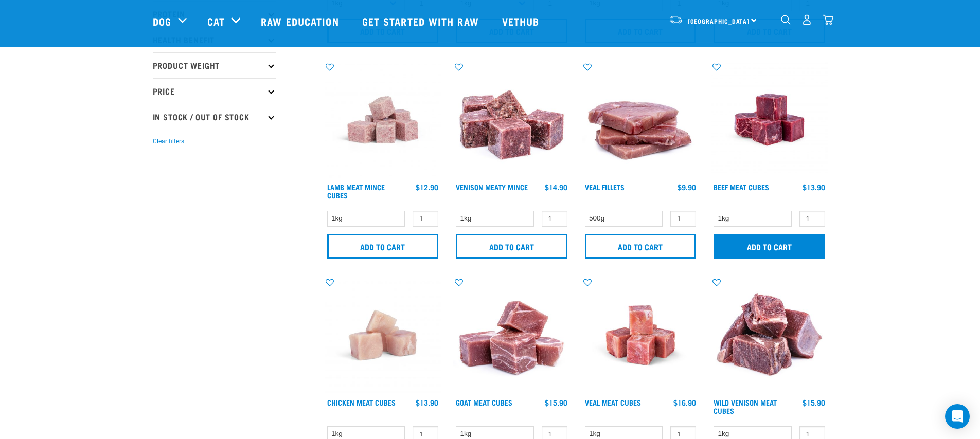  I want to click on div: $9.90, so click(686, 187).